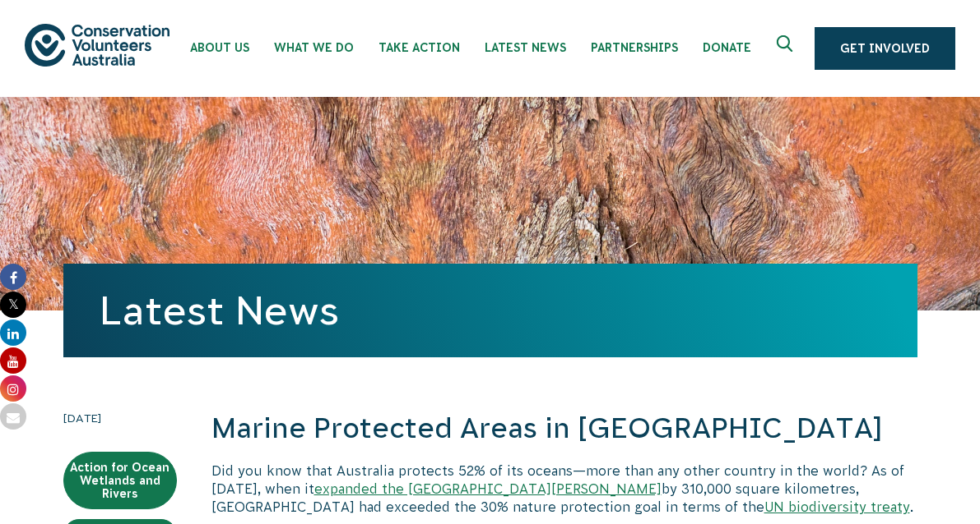  I want to click on a: Latest News, so click(219, 311).